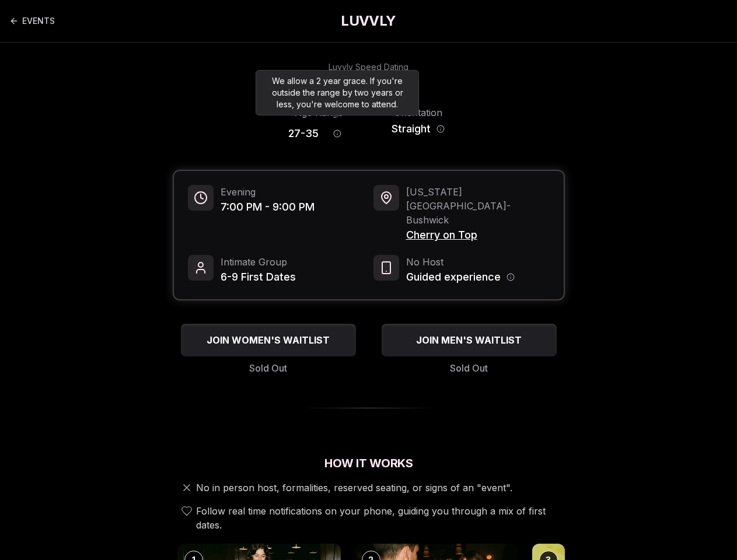 Image resolution: width=737 pixels, height=560 pixels. Describe the element at coordinates (411, 129) in the screenshot. I see `span: Straight` at that location.